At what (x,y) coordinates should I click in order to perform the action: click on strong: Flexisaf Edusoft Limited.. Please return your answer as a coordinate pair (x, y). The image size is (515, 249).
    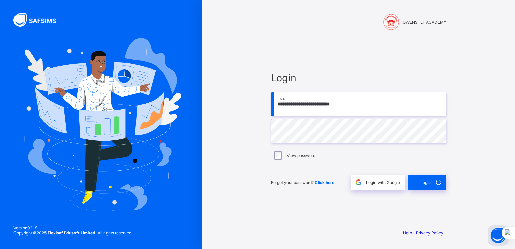
    Looking at the image, I should click on (72, 232).